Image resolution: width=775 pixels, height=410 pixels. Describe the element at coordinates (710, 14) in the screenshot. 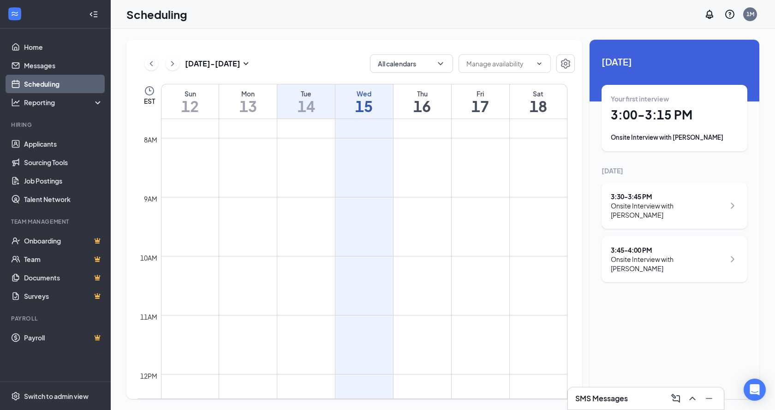

I see `svg: Notifications` at that location.